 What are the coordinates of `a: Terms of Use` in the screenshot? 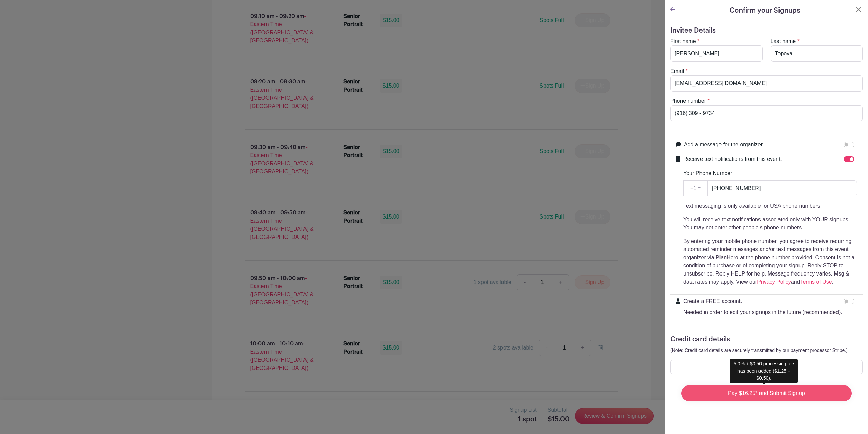 It's located at (816, 282).